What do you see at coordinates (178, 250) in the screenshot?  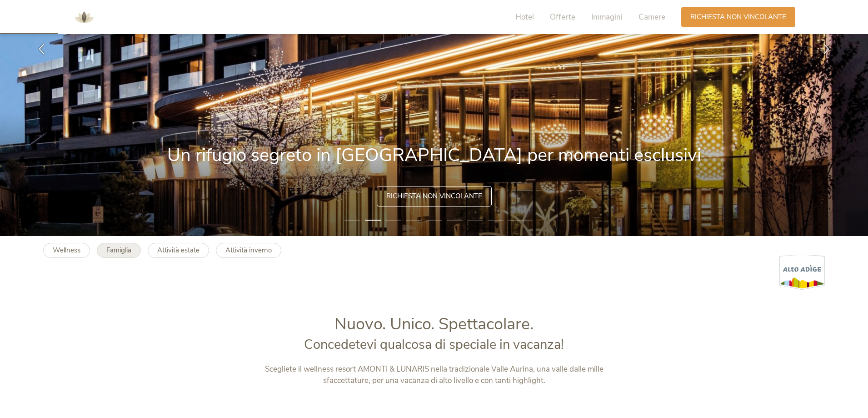 I see `b: Attività estate` at bounding box center [178, 250].